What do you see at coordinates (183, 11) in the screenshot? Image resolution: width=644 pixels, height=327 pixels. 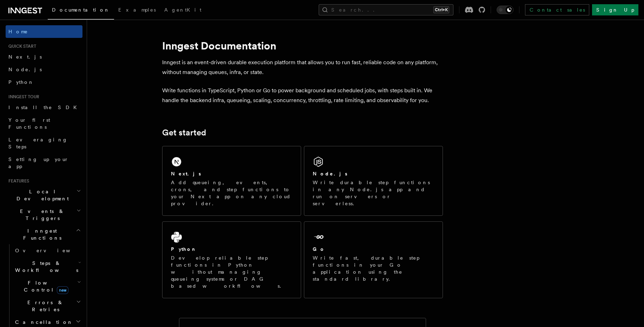 I see `a: AgentKit` at bounding box center [183, 11].